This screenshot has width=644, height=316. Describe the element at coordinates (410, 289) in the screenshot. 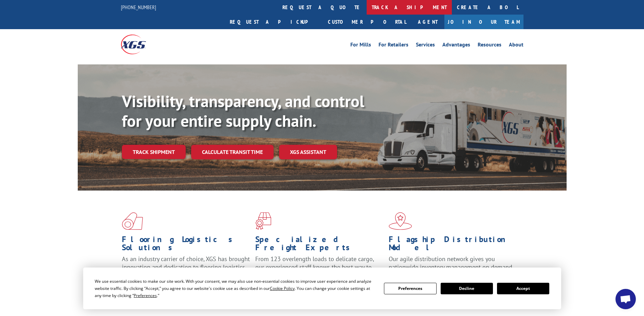

I see `button: Preferences` at that location.